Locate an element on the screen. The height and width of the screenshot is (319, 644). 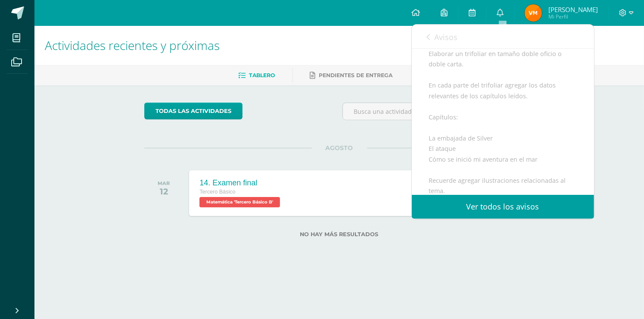
span: Actividades recientes y próximas is located at coordinates (132, 45).